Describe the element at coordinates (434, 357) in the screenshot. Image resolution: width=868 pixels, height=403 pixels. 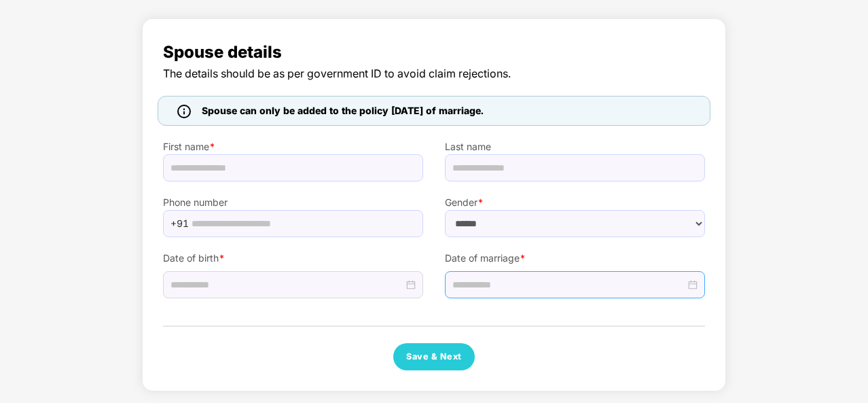
I see `button: Save & Next` at that location.